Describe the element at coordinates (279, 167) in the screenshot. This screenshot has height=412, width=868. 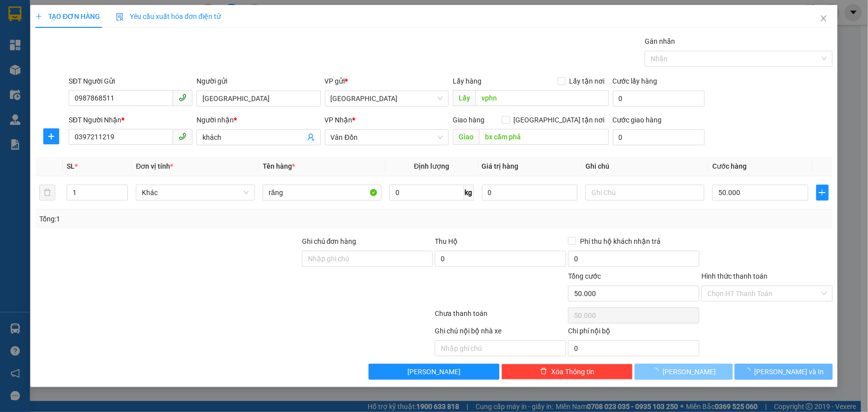
I see `span: Tên hàng` at that location.